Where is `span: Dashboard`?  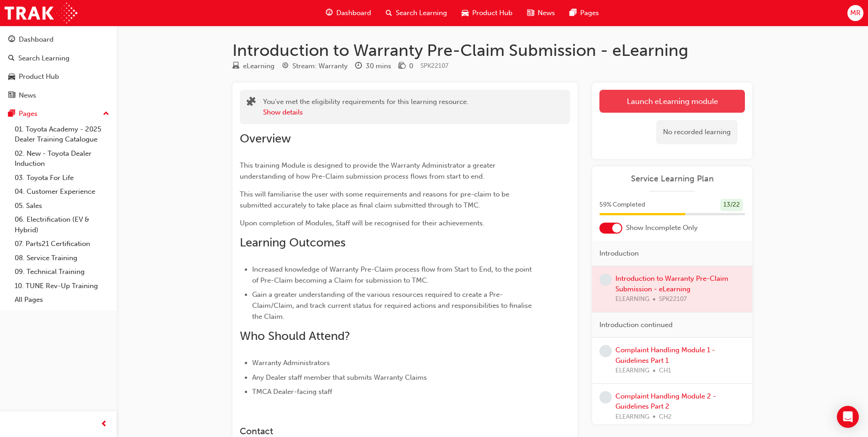
span: Dashboard is located at coordinates (354, 13).